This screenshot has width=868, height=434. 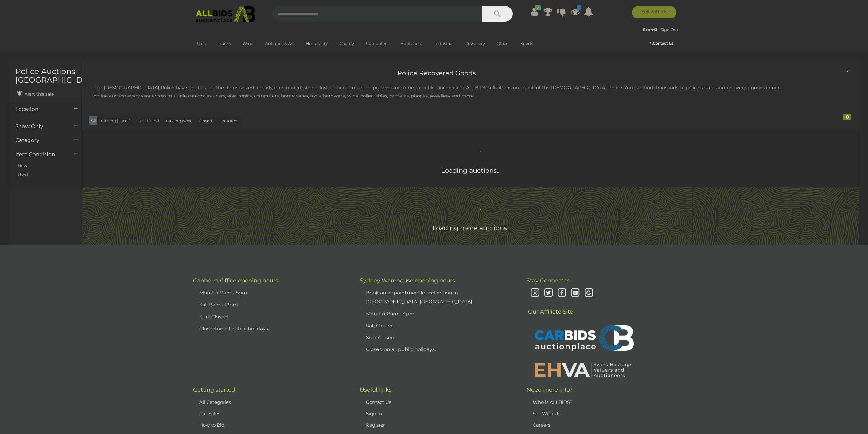 What do you see at coordinates (546, 413) in the screenshot?
I see `a: Sell With Us` at bounding box center [546, 413].